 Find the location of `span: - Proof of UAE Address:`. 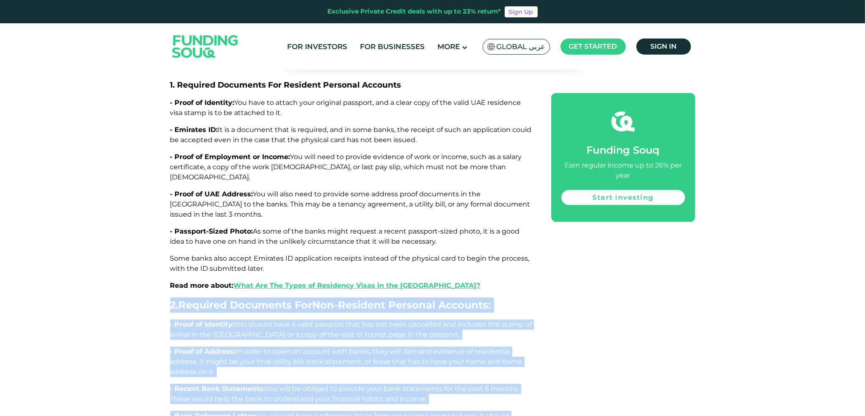

span: - Proof of UAE Address: is located at coordinates (212, 194).